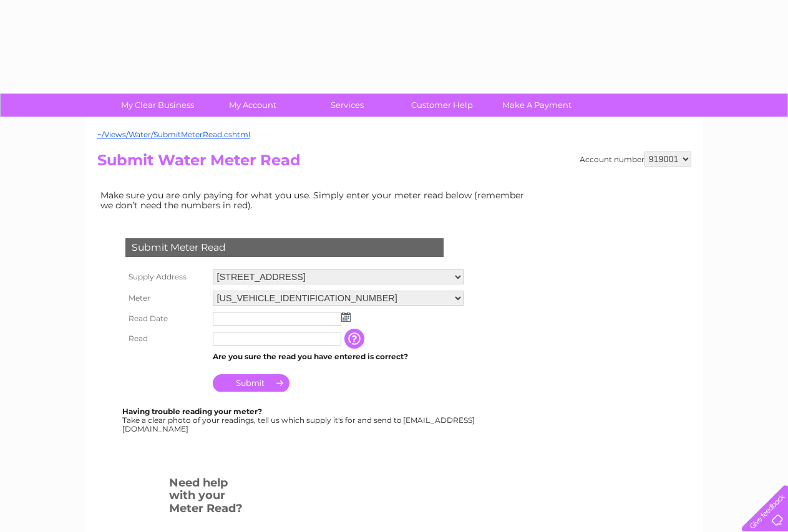 This screenshot has width=788, height=532. Describe the element at coordinates (252, 105) in the screenshot. I see `a: My Account` at that location.